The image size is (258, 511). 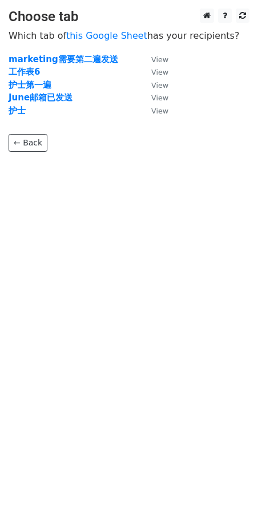 I want to click on strong: June邮箱已发送, so click(x=41, y=98).